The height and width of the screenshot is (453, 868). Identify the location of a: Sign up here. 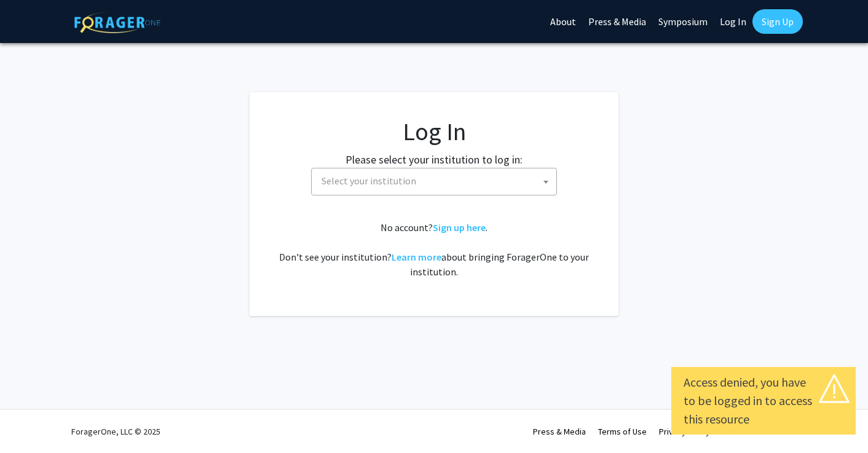
(459, 228).